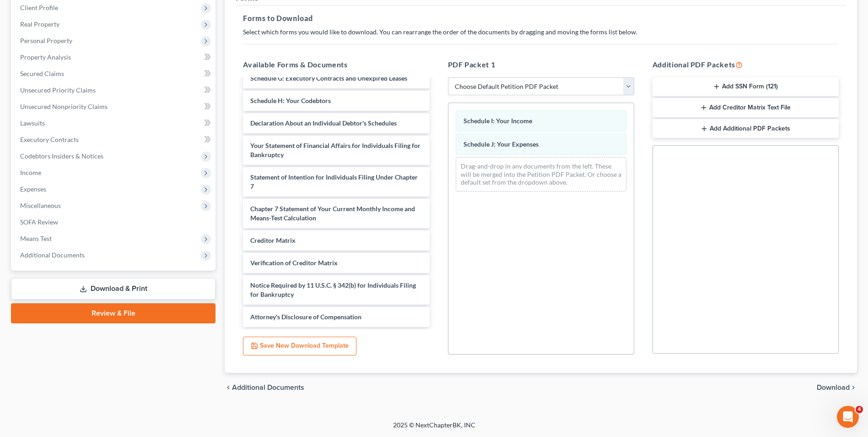 This screenshot has height=437, width=868. What do you see at coordinates (45, 57) in the screenshot?
I see `span: Property Analysis` at bounding box center [45, 57].